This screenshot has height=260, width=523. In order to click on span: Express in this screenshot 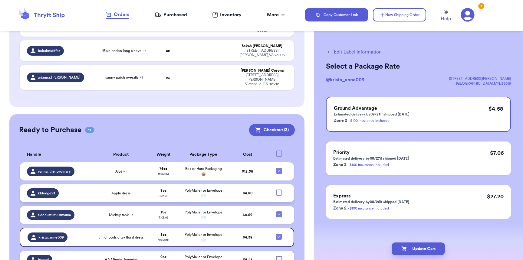, I will do `click(342, 196)`.